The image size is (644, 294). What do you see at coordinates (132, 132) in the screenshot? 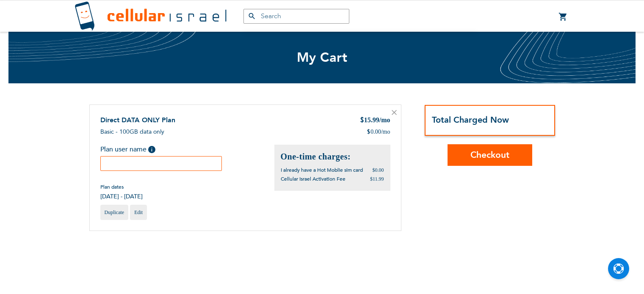
I see `span: Basic - 100GB data only` at bounding box center [132, 132].